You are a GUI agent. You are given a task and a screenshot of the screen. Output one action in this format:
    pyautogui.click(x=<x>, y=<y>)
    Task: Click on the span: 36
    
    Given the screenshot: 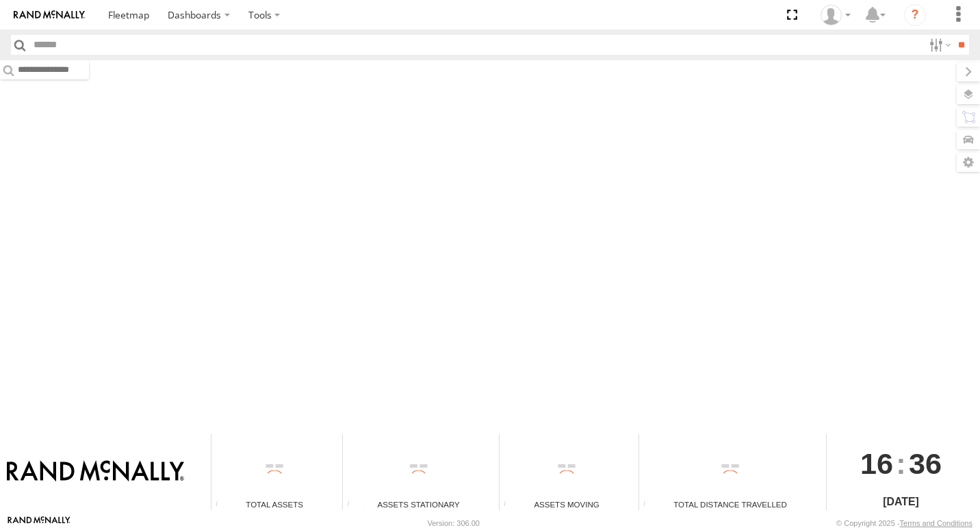 What is the action you would take?
    pyautogui.click(x=925, y=464)
    